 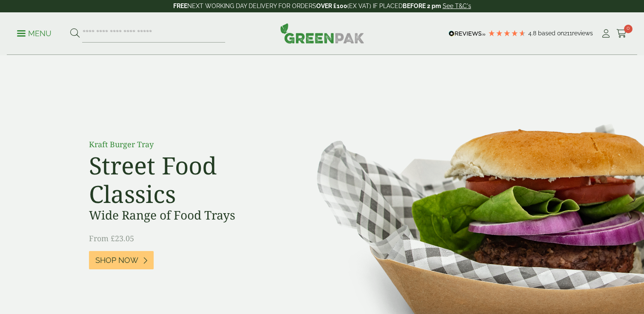 I want to click on div: 4.79 Stars, so click(x=507, y=33).